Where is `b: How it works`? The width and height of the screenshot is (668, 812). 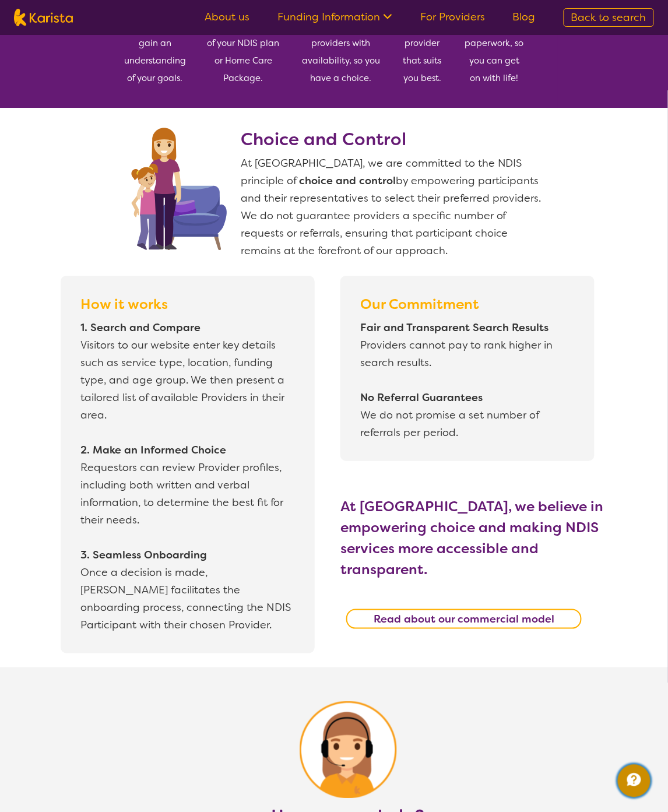 b: How it works is located at coordinates (124, 304).